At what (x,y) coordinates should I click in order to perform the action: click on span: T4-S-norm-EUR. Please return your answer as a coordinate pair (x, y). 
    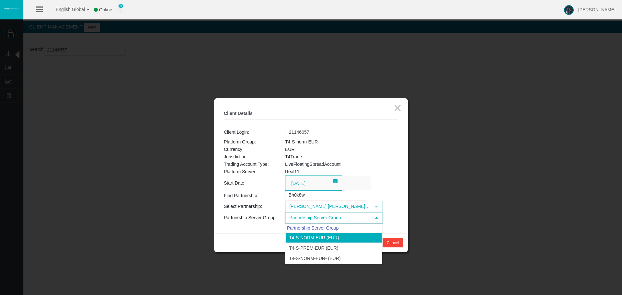
    Looking at the image, I should click on (302, 142).